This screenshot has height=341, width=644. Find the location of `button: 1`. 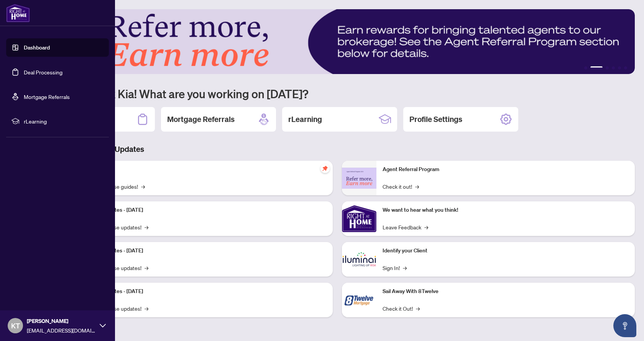

button: 1 is located at coordinates (586, 68).